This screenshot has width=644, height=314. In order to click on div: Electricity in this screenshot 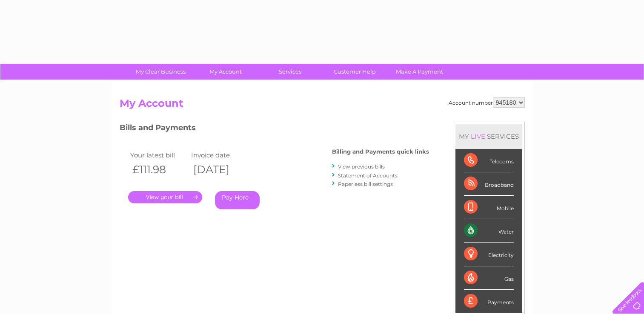, I will do `click(488, 254)`.